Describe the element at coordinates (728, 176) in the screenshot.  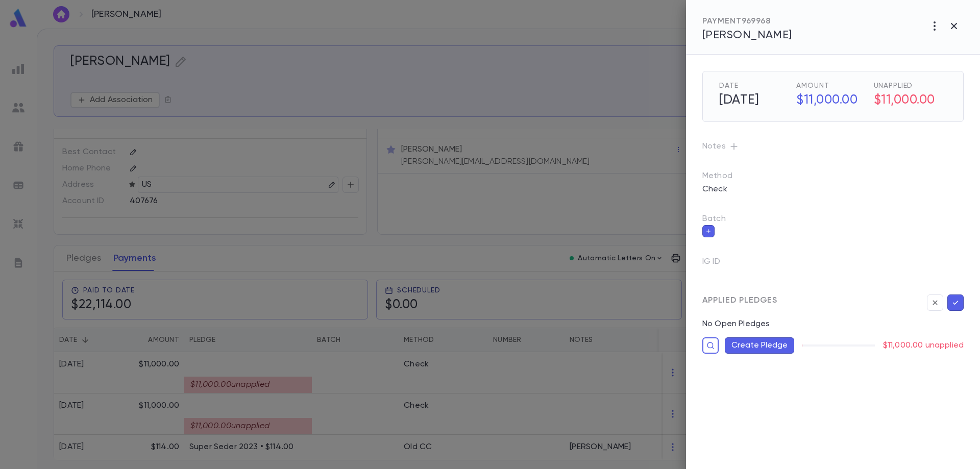
I see `p: Method` at that location.